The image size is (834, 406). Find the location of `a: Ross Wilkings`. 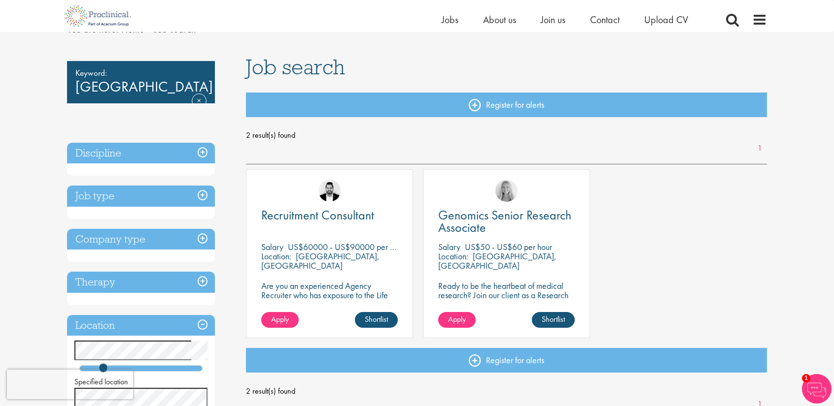

a: Ross Wilkings is located at coordinates (329, 191).